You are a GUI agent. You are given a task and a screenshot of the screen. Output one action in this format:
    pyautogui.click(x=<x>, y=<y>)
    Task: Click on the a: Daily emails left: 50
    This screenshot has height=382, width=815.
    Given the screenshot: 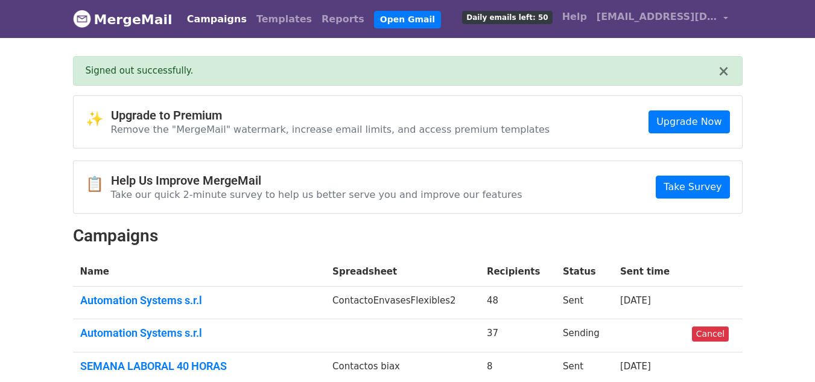 What is the action you would take?
    pyautogui.click(x=507, y=17)
    